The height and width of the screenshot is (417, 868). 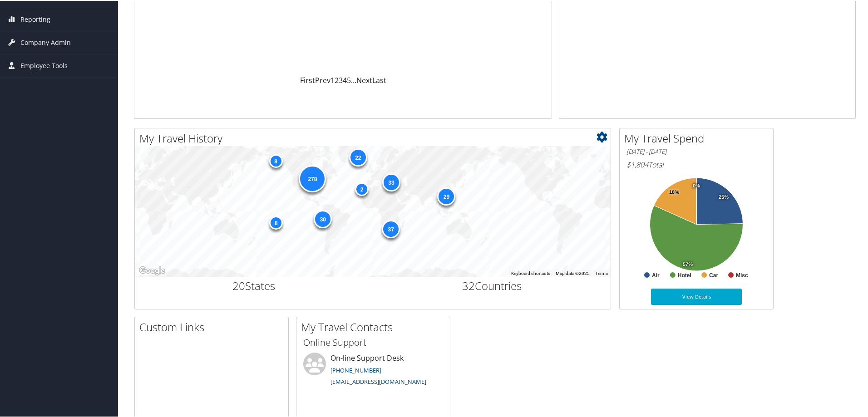 I want to click on a: Open this area in Google Maps (opens a new window), so click(x=152, y=270).